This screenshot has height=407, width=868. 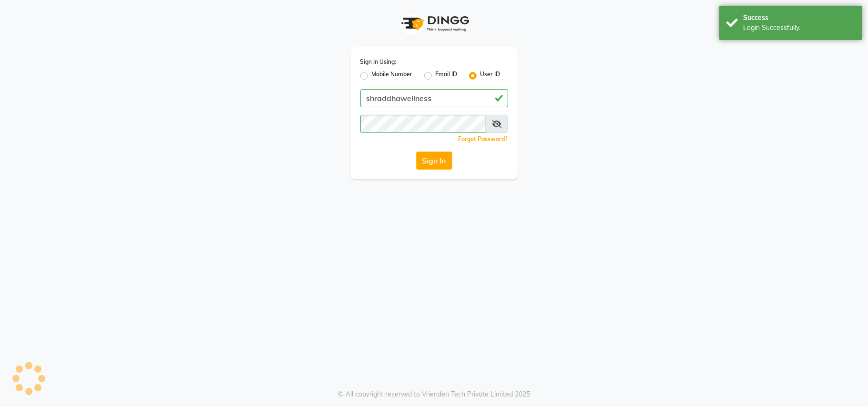 What do you see at coordinates (490, 76) in the screenshot?
I see `label: User ID` at bounding box center [490, 76].